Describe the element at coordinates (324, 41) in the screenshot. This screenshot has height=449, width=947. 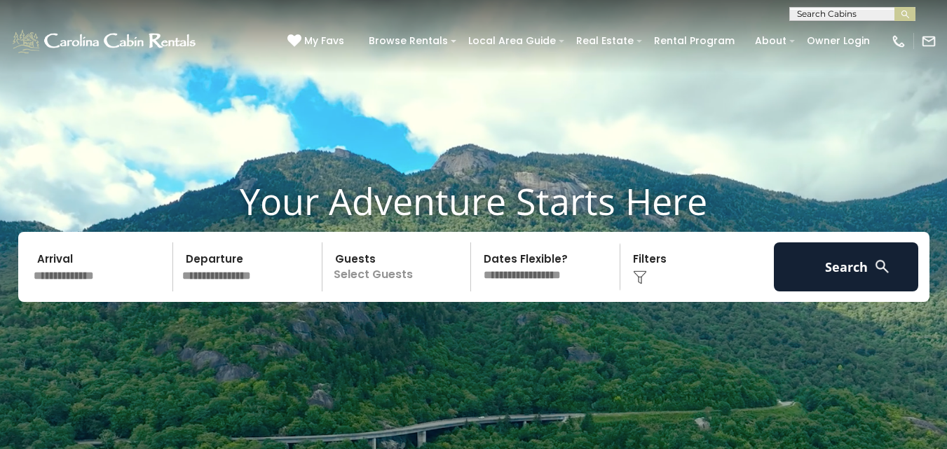
I see `span: My Favs` at that location.